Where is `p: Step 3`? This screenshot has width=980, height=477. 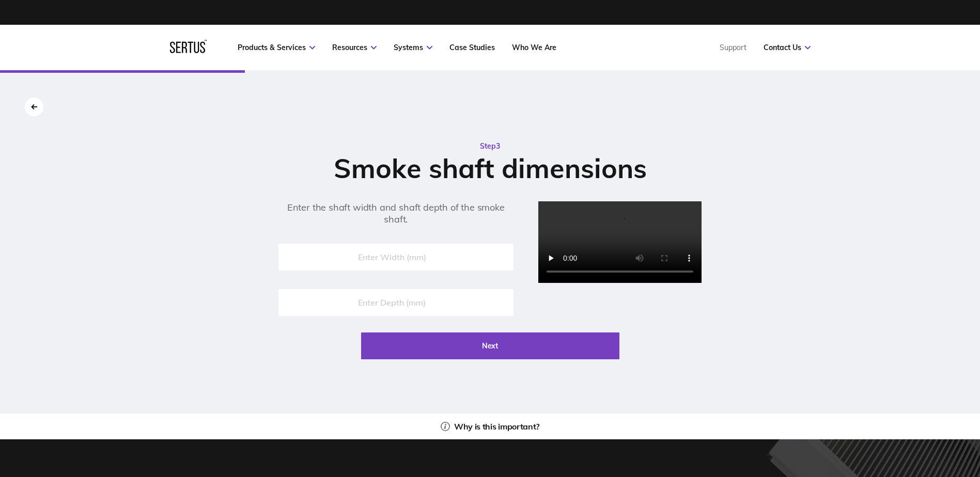 p: Step 3 is located at coordinates (490, 146).